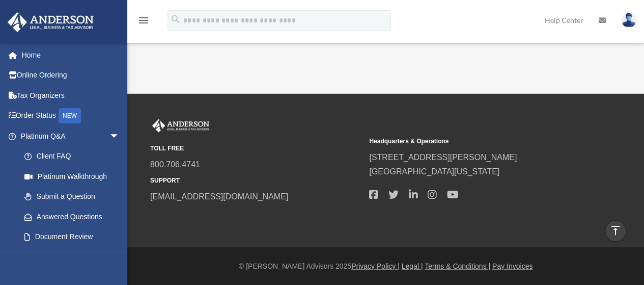 The height and width of the screenshot is (285, 644). Describe the element at coordinates (475, 141) in the screenshot. I see `small: Headquarters & Operations` at that location.